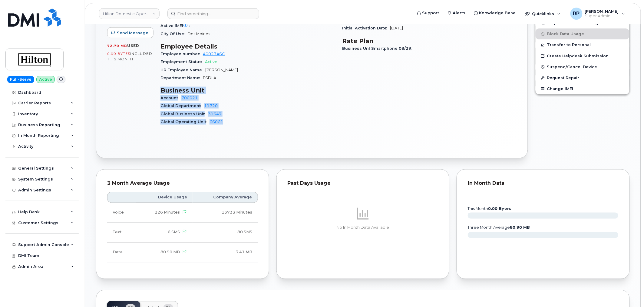 Image resolution: width=644 pixels, height=307 pixels. I want to click on th: Company Average, so click(225, 197).